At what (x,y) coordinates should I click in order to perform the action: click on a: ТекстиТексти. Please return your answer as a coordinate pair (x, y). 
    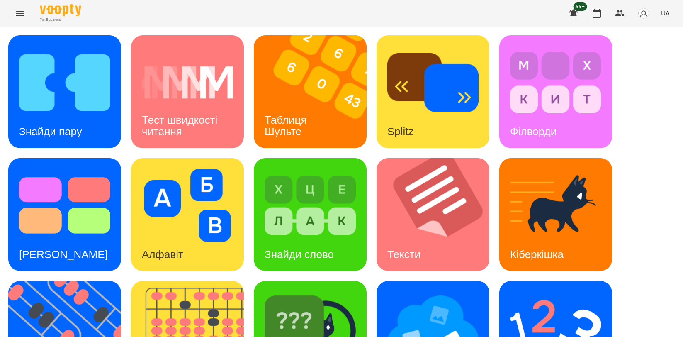
    Looking at the image, I should click on (433, 214).